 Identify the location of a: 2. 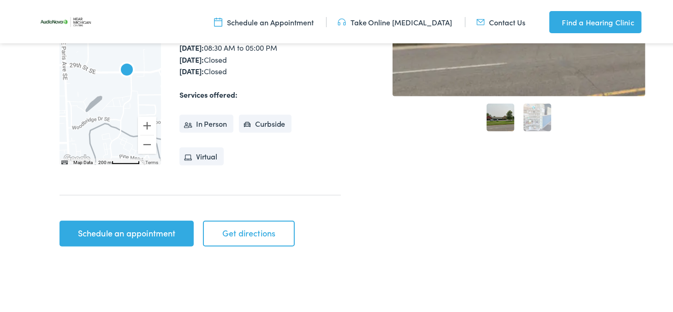
(537, 116).